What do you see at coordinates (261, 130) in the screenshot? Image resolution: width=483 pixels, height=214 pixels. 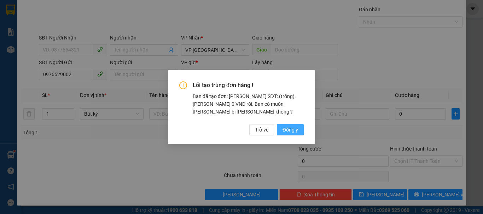 I see `span: Trở về` at bounding box center [261, 130].